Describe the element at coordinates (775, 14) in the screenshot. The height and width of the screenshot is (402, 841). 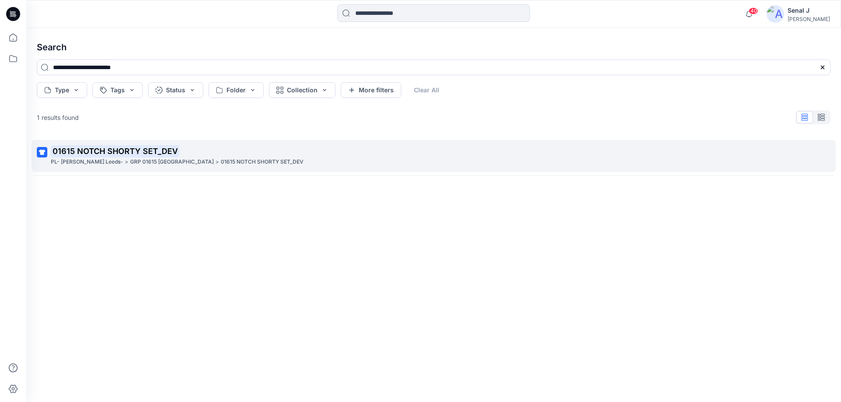
I see `img: avatar` at that location.